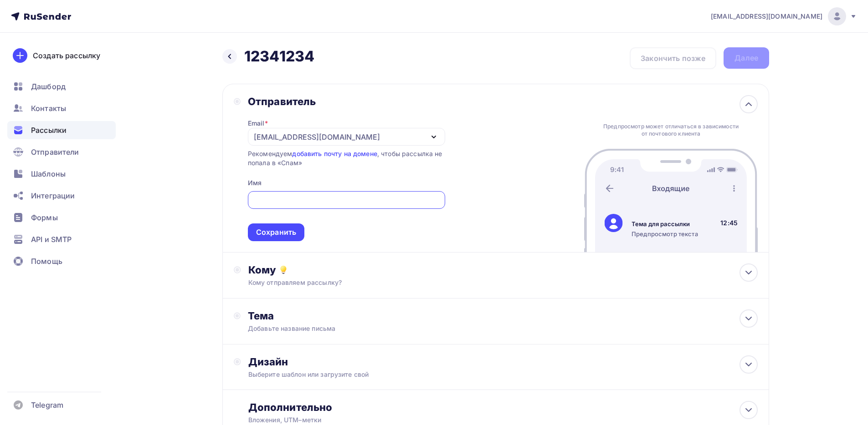  I want to click on span: Telegram, so click(47, 405).